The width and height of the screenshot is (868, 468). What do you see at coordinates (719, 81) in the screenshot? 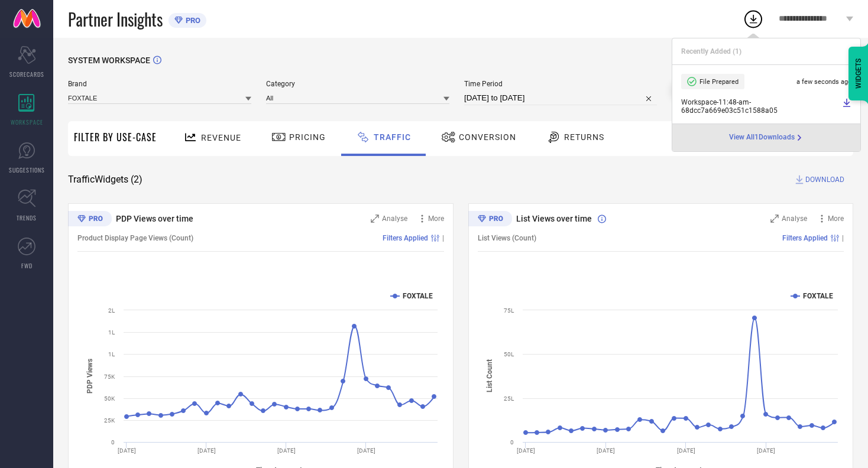
I see `span: File Prepared` at bounding box center [719, 81].